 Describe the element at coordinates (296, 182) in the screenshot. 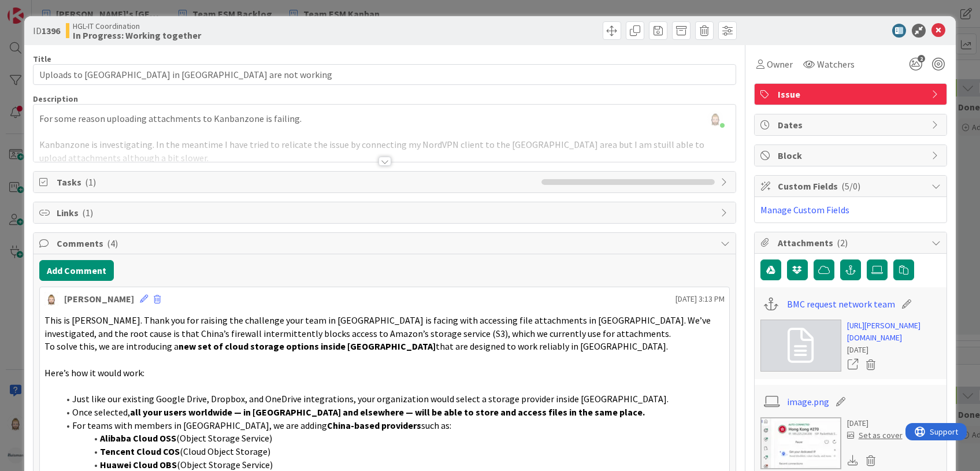

I see `span: Tasks` at that location.